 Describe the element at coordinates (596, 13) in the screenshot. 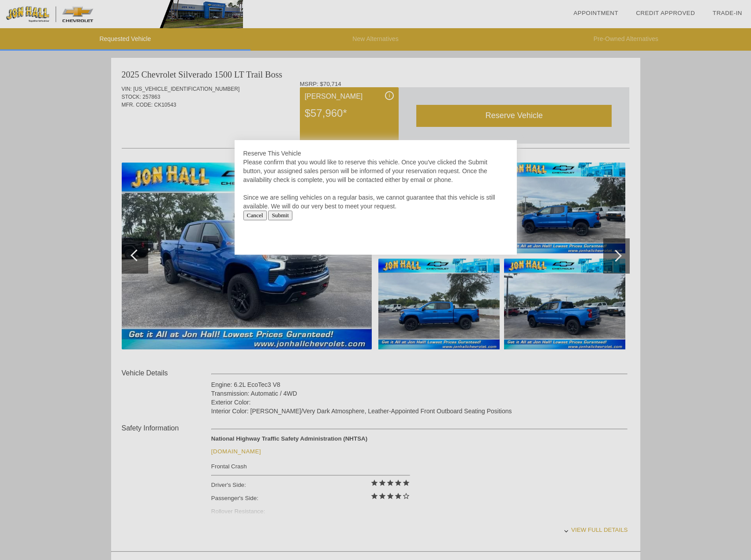

I see `a: Appointment` at that location.